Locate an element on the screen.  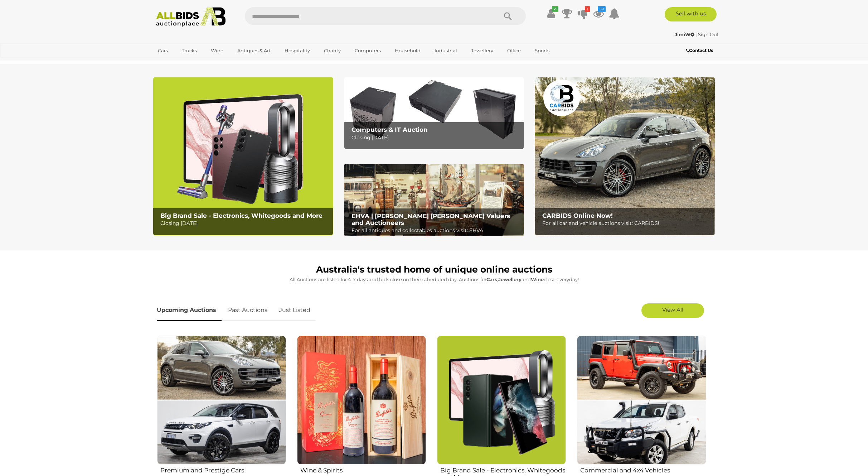
a: Just Listed is located at coordinates (295, 310).